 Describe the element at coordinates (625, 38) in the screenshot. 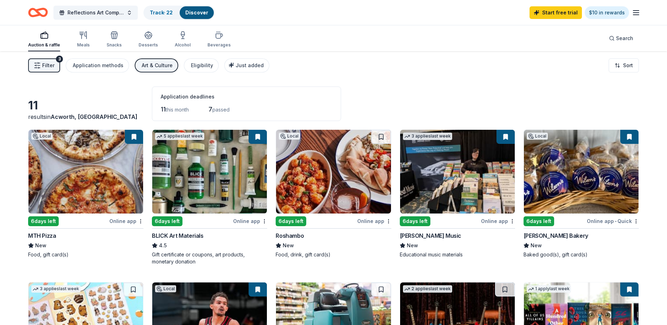

I see `span: Search` at that location.